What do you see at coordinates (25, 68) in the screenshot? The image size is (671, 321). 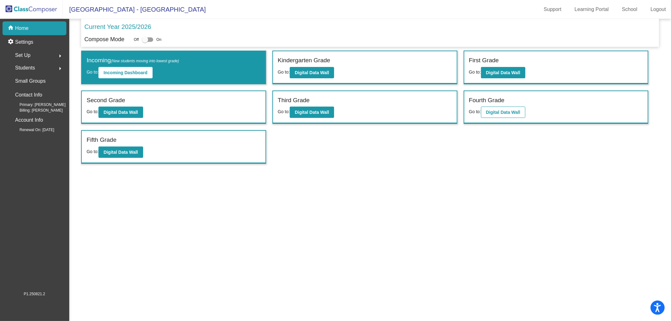 I see `span: Students` at bounding box center [25, 68].